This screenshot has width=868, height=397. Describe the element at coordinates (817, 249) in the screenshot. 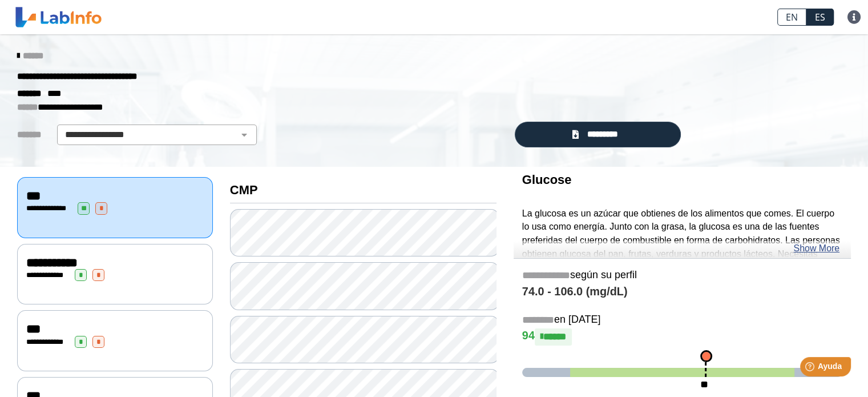

I see `a: Show More` at that location.